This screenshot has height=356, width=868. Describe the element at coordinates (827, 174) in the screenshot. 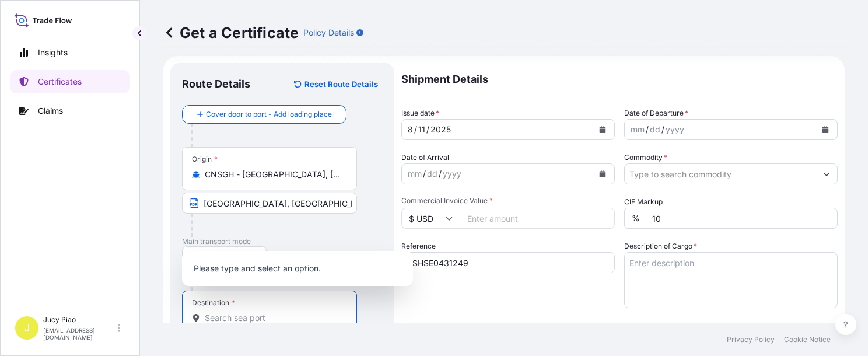

I see `button: Show suggestions` at that location.